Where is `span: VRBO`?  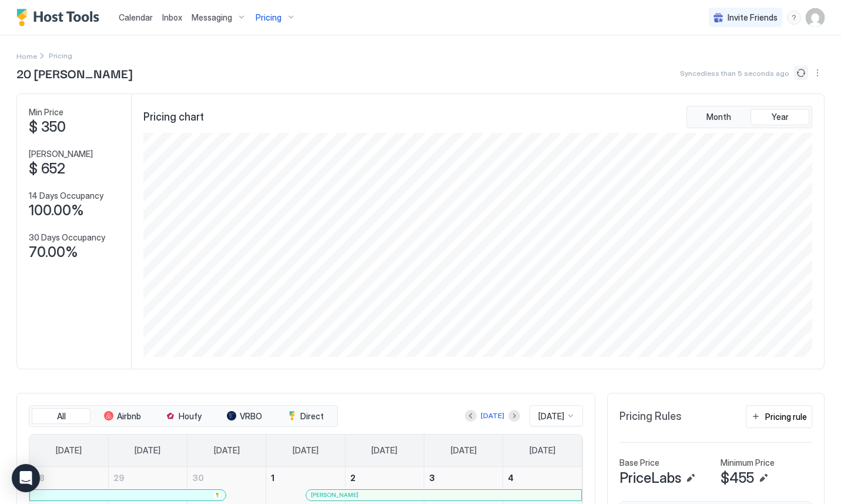
span: VRBO is located at coordinates (251, 416).